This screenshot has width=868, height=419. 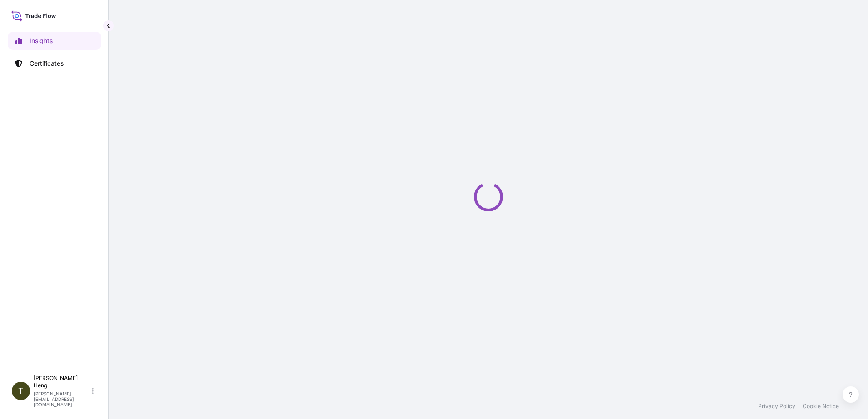 I want to click on a: Privacy Policy, so click(x=776, y=407).